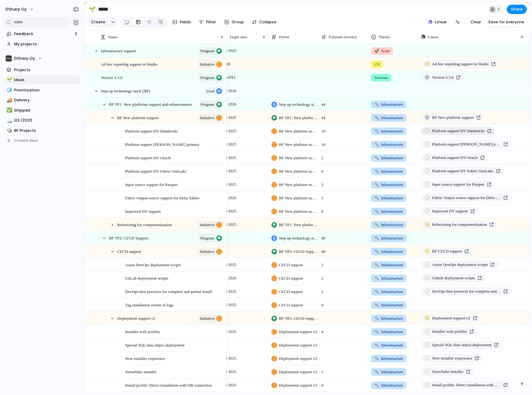 The image size is (532, 395). I want to click on button: Create view, so click(42, 141).